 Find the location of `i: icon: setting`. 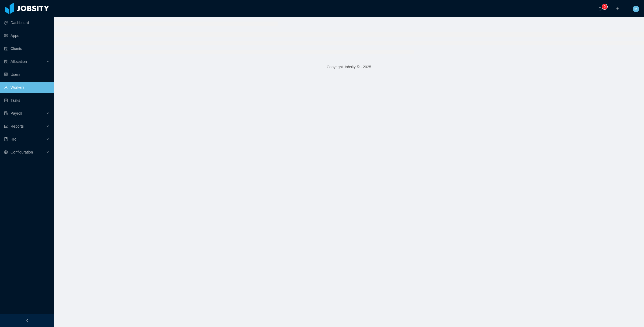

i: icon: setting is located at coordinates (6, 152).